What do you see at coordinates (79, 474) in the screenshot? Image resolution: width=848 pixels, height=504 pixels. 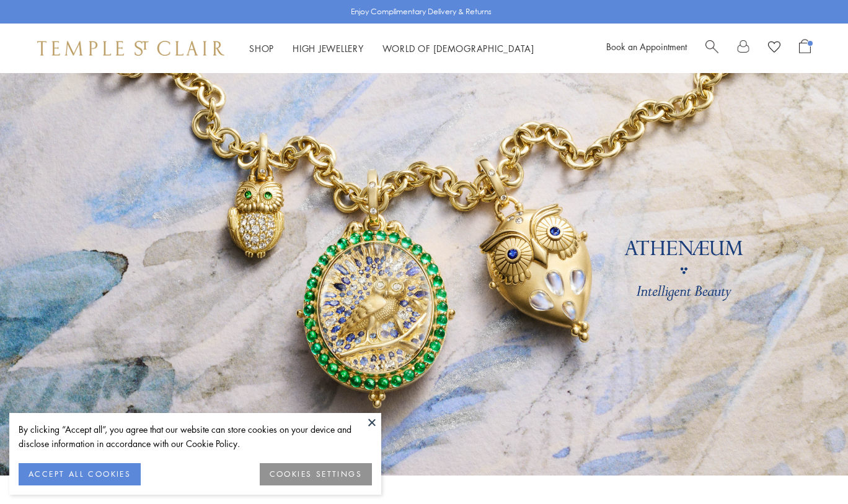 I see `button: ACCEPT ALL COOKIES` at bounding box center [79, 474].